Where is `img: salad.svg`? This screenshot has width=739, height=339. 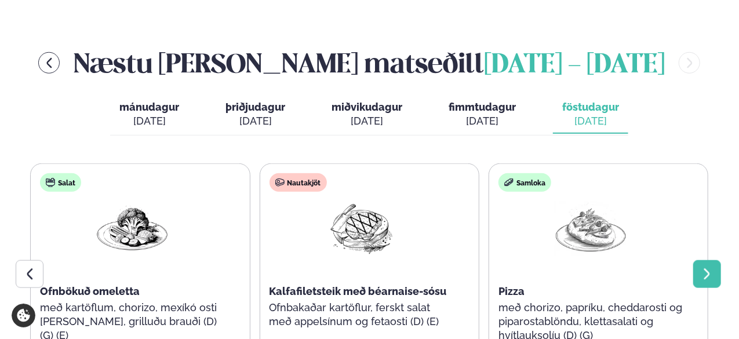
img: salad.svg is located at coordinates (50, 183).